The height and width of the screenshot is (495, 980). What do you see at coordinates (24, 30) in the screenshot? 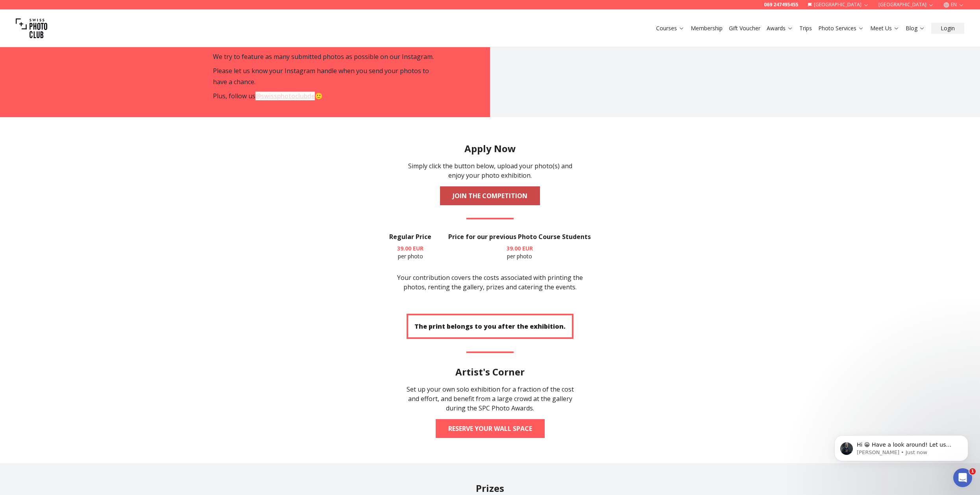
I see `img: Profile image for Osan` at bounding box center [24, 30].